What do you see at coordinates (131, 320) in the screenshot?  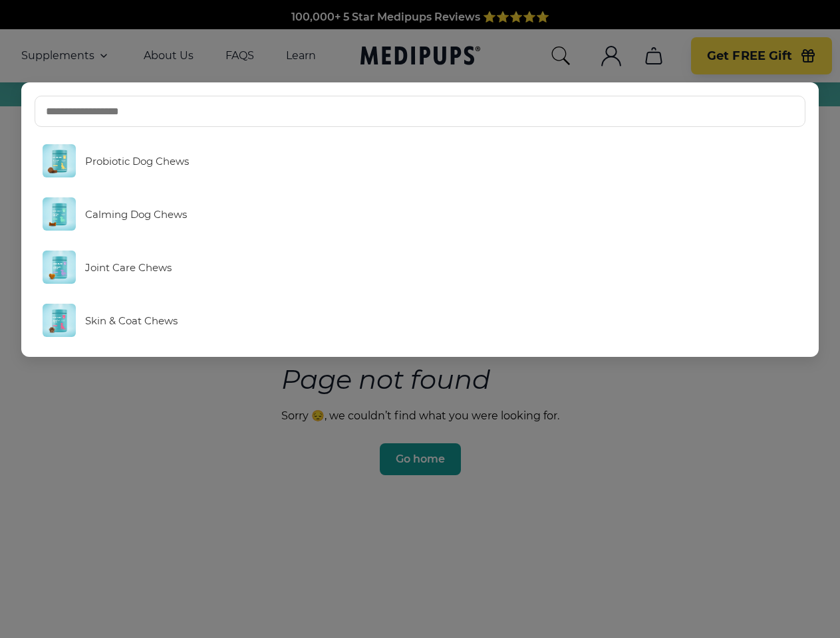 I see `span: Skin & Coat Chews` at bounding box center [131, 320].